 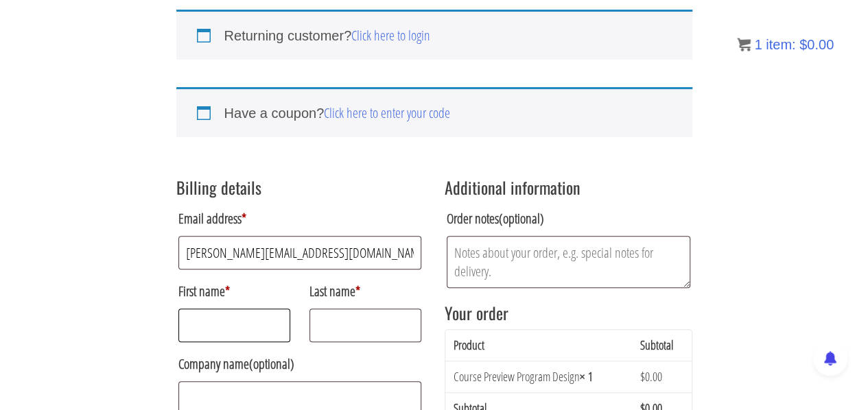 What do you see at coordinates (300, 219) in the screenshot?
I see `label: Email address` at bounding box center [300, 219].